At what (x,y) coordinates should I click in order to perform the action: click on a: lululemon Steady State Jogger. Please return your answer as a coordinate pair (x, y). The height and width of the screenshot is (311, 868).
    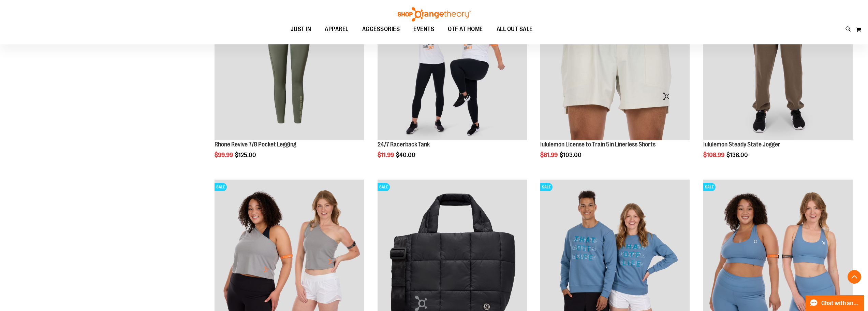
    Looking at the image, I should click on (742, 144).